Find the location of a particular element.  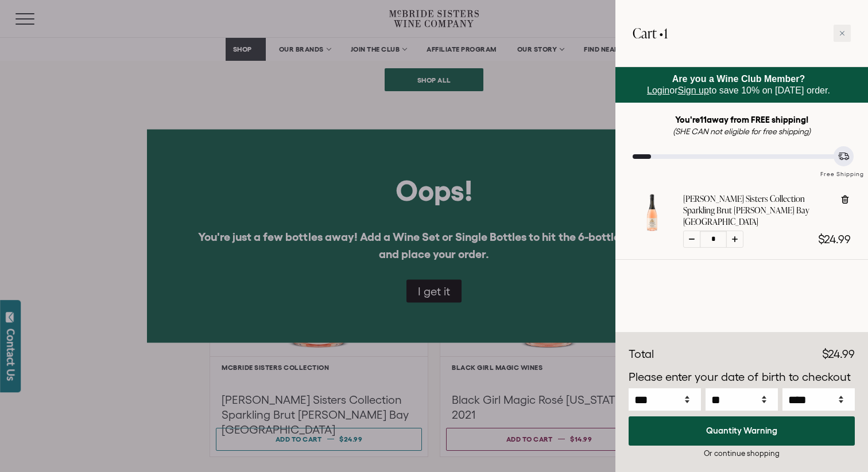

a: Sign up is located at coordinates (693, 90).